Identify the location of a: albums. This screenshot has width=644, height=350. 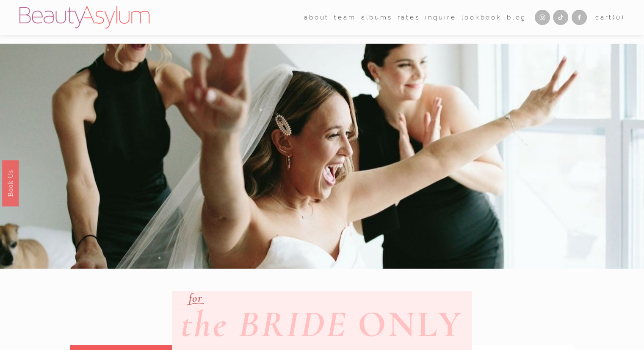
(377, 17).